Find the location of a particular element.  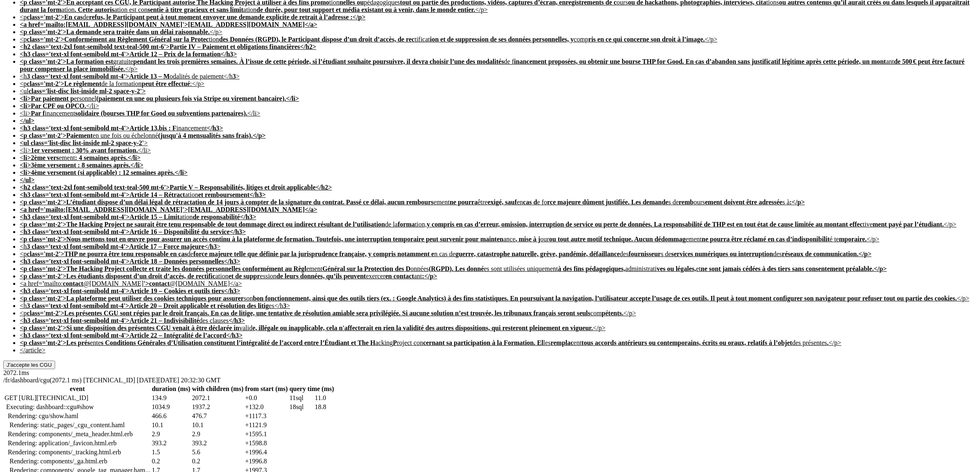

strong: Général sur la Protection des D is located at coordinates (367, 269).